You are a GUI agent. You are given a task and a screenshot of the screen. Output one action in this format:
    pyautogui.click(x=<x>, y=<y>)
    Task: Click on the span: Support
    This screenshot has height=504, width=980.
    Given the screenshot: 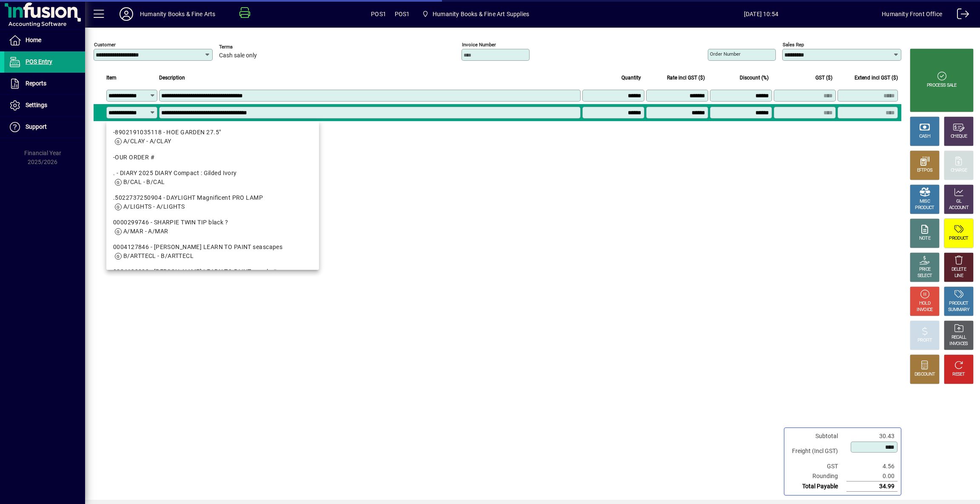 What is the action you would take?
    pyautogui.click(x=36, y=127)
    